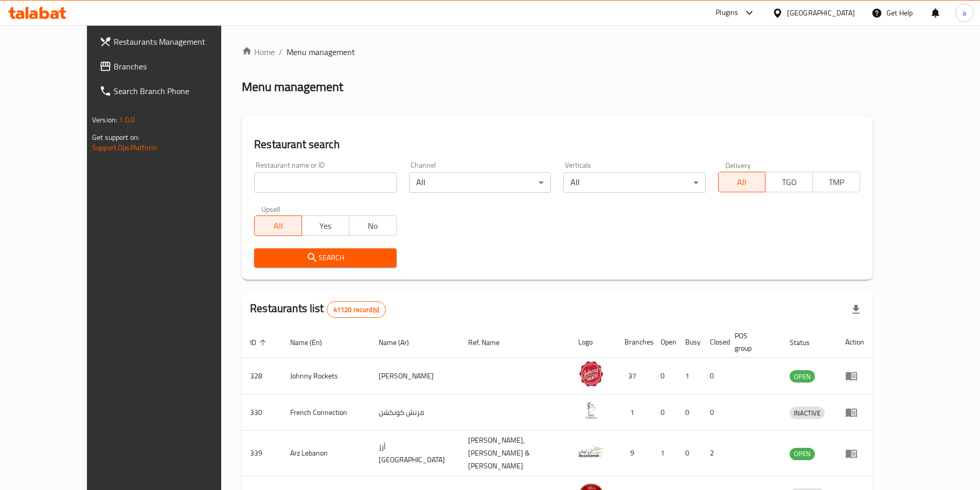 The height and width of the screenshot is (490, 980). What do you see at coordinates (356, 310) in the screenshot?
I see `div: Total records count` at bounding box center [356, 310].